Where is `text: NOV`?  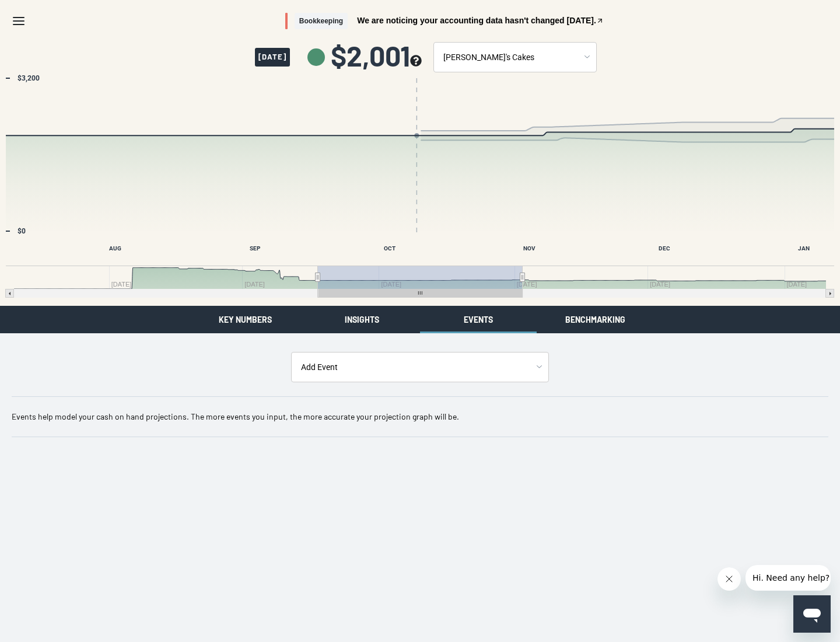 text: NOV is located at coordinates (529, 248).